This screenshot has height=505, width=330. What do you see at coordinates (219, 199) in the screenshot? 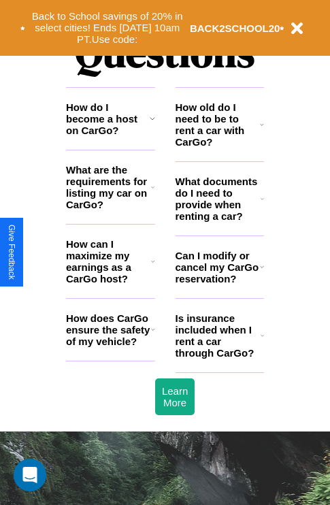
I see `h3: What documents do I need to provide when renting a car?` at bounding box center [219, 199].